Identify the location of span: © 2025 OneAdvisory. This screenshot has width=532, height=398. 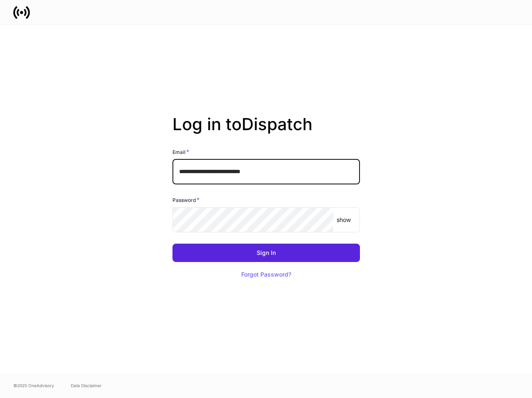
(34, 385).